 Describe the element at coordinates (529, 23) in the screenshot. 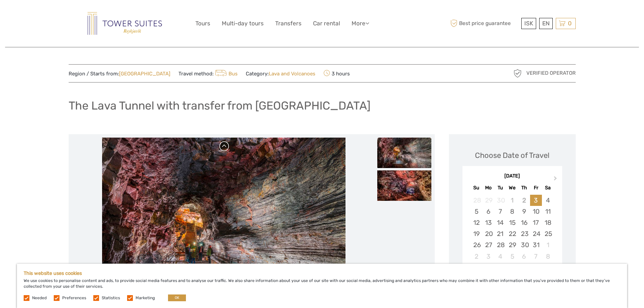

I see `span: ISK` at that location.